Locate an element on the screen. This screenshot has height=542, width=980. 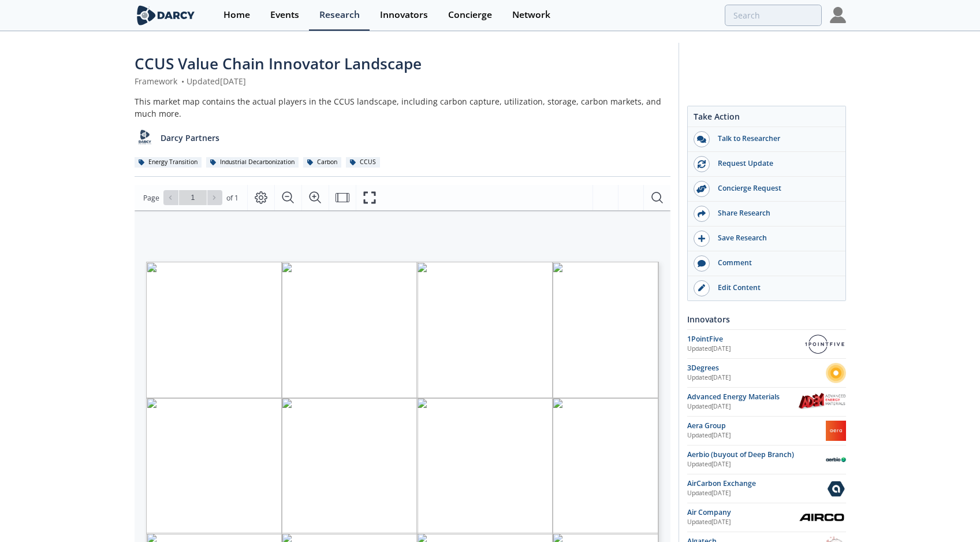
div: Share Research is located at coordinates (775, 213).